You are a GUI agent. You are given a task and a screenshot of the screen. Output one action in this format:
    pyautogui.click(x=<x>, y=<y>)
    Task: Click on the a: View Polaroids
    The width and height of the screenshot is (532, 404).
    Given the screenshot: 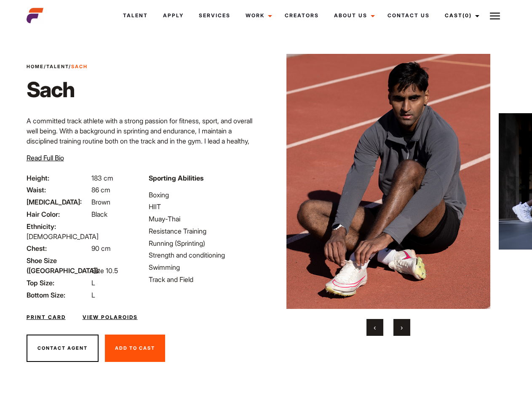 What is the action you would take?
    pyautogui.click(x=110, y=317)
    